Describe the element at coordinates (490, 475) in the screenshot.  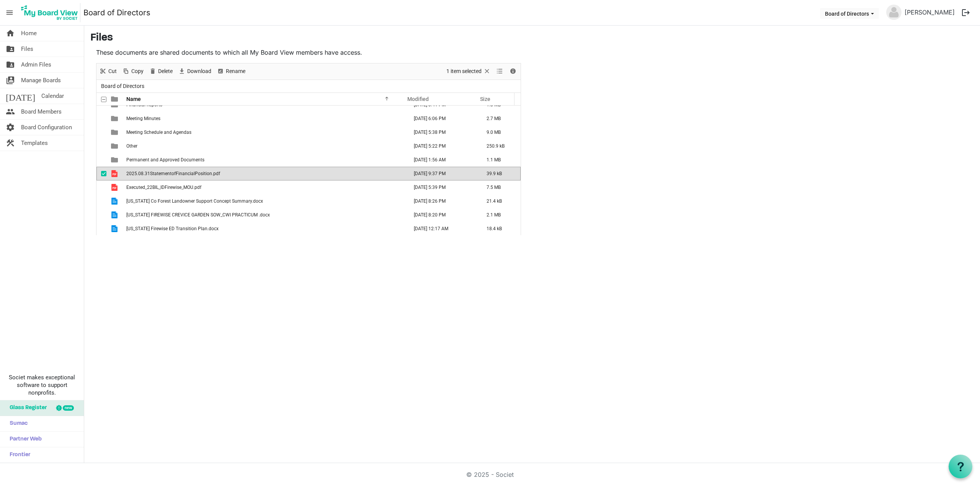
I see `a: © 2025 - Societ` at that location.